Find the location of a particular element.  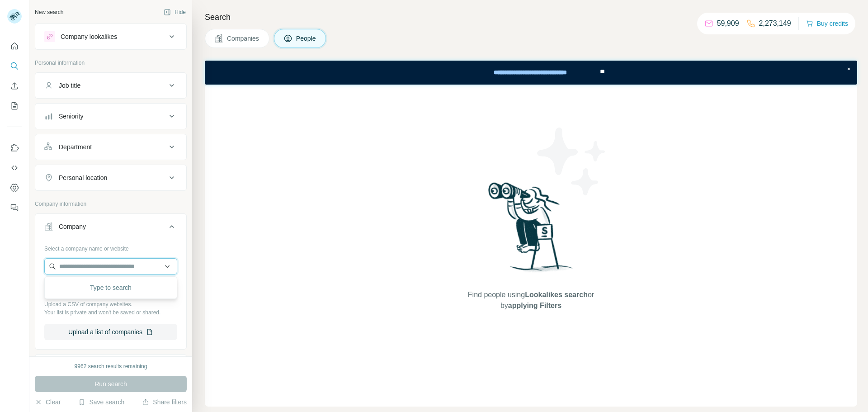

button: Seniority is located at coordinates (111, 116).